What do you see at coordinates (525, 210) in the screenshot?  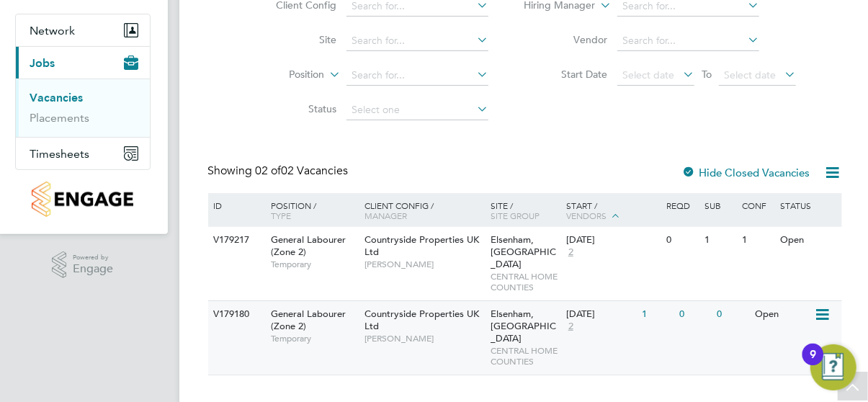 I see `div: Site /` at bounding box center [525, 210].